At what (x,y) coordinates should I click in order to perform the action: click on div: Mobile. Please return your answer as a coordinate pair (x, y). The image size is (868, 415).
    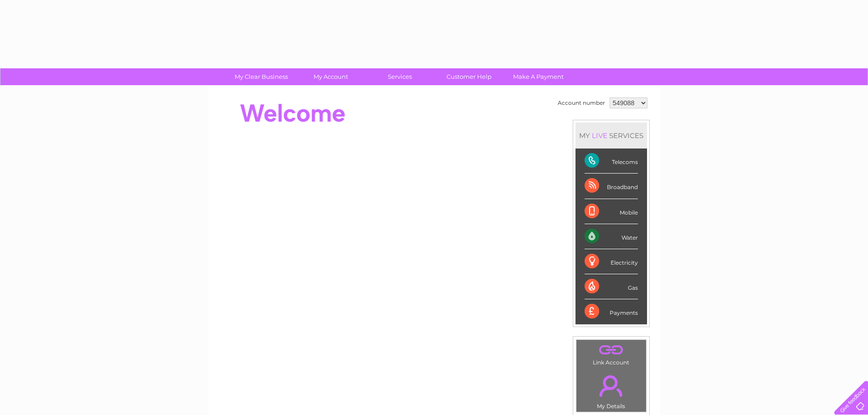
    Looking at the image, I should click on (611, 211).